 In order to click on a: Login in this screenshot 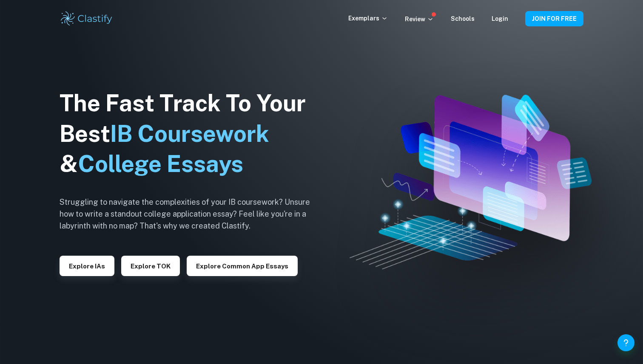, I will do `click(500, 19)`.